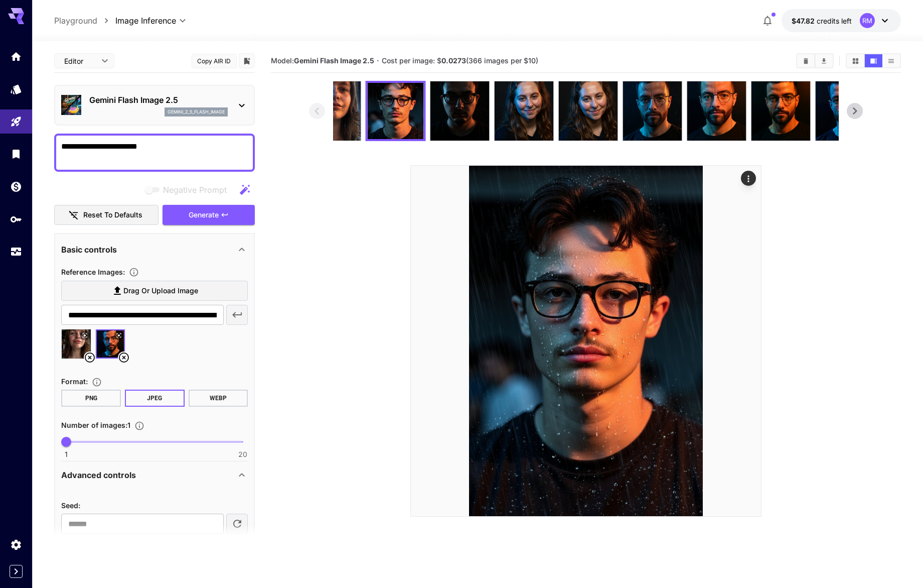 The image size is (923, 588). What do you see at coordinates (16, 121) in the screenshot?
I see `div: Playground` at bounding box center [16, 121].